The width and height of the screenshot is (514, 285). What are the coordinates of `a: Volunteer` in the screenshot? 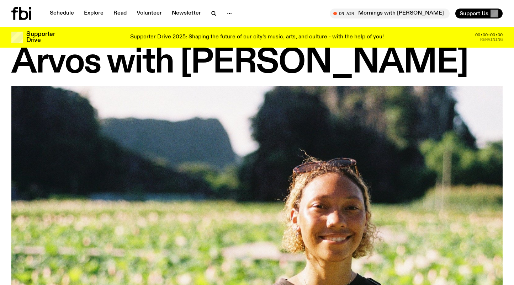 It's located at (149, 14).